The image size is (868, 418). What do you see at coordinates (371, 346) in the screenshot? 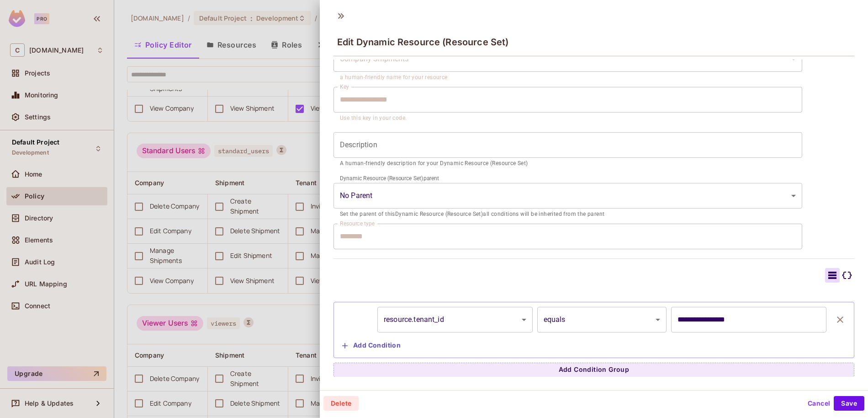
I see `button: Add Condition` at bounding box center [371, 346].